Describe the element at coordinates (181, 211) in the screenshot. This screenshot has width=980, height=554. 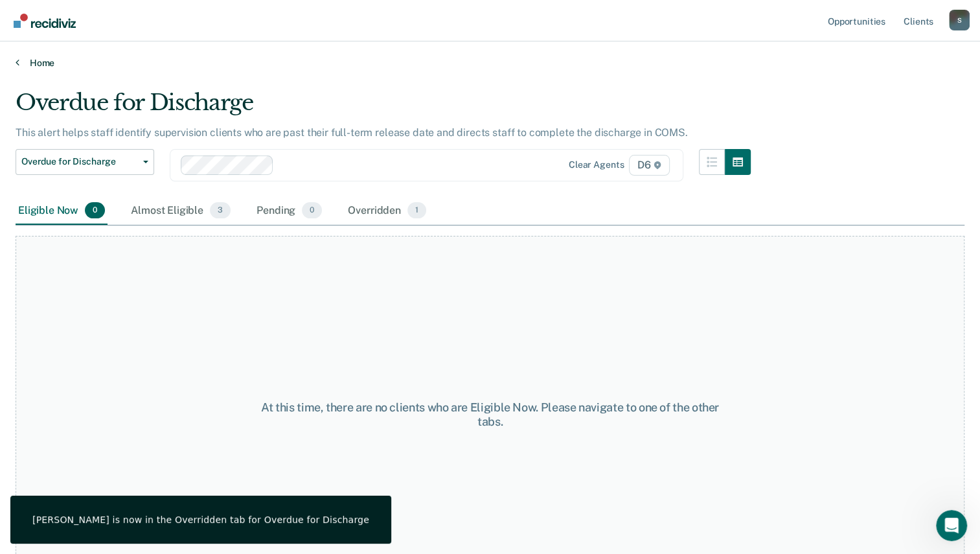
I see `div: Almost Eligible3` at that location.